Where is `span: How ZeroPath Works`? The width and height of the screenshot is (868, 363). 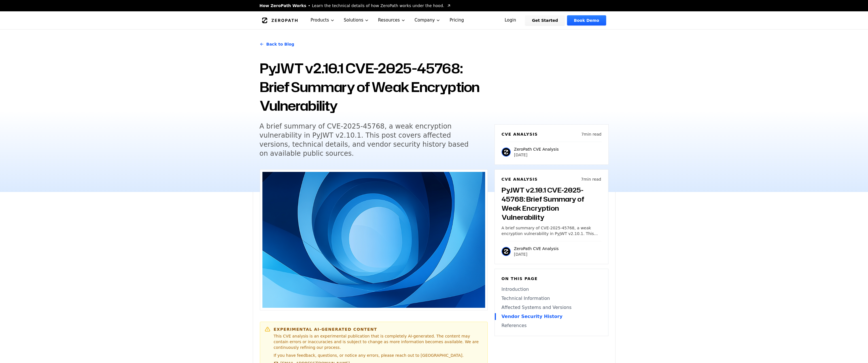 span: How ZeroPath Works is located at coordinates (283, 6).